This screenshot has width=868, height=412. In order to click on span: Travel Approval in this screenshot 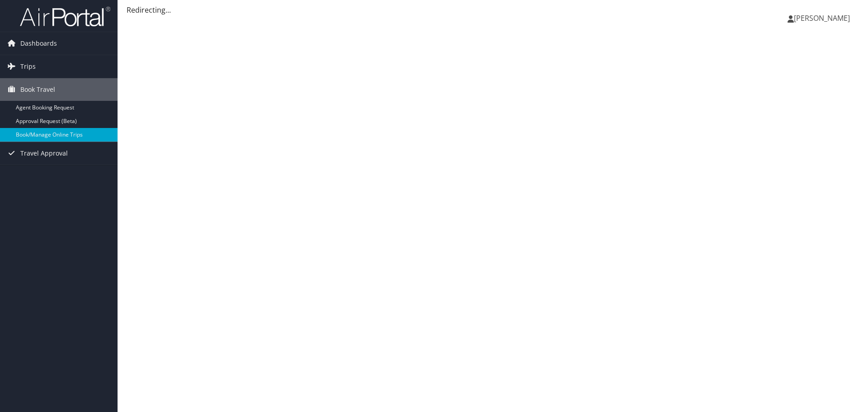, I will do `click(44, 153)`.